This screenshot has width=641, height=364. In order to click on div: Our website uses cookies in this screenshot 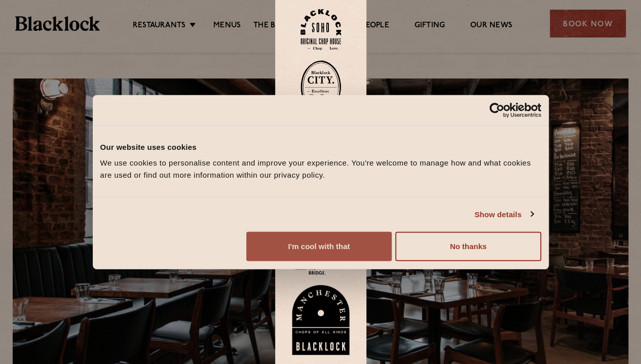, I will do `click(320, 147)`.